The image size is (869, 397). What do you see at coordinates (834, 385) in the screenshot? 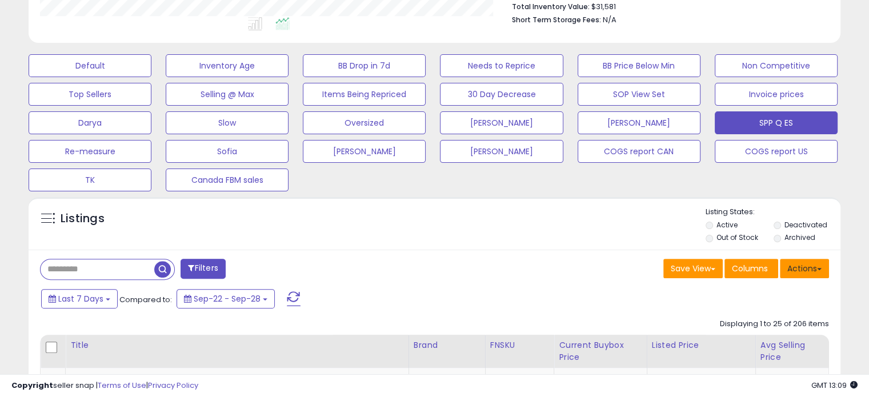
I see `span: 2025-10-6 13:09 GMT` at bounding box center [834, 385].